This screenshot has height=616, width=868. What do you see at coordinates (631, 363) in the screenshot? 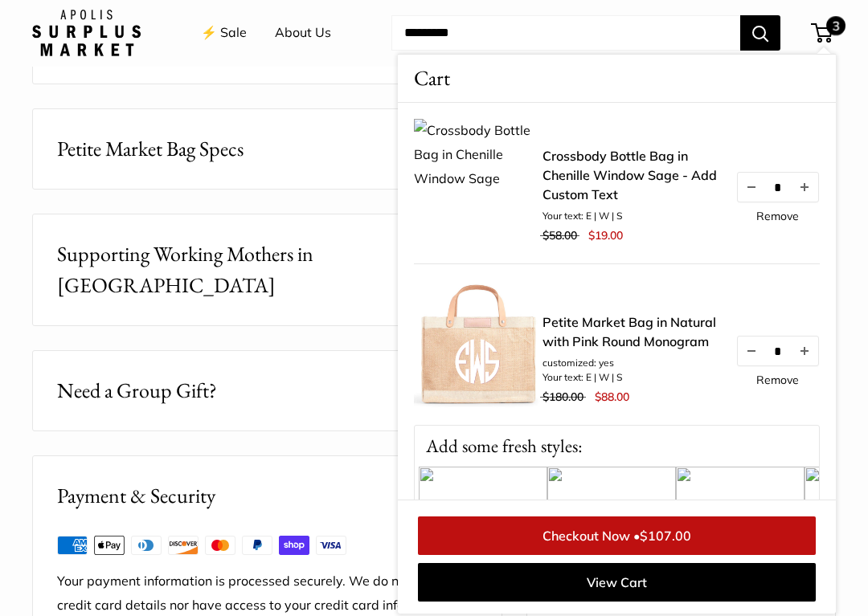
I see `li: customized: yes` at bounding box center [631, 363].